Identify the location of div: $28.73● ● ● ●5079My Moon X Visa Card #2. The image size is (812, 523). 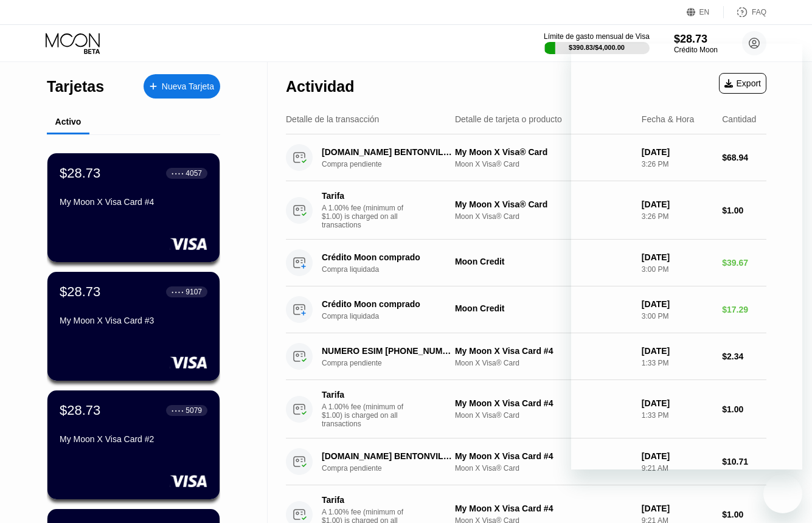
(133, 445).